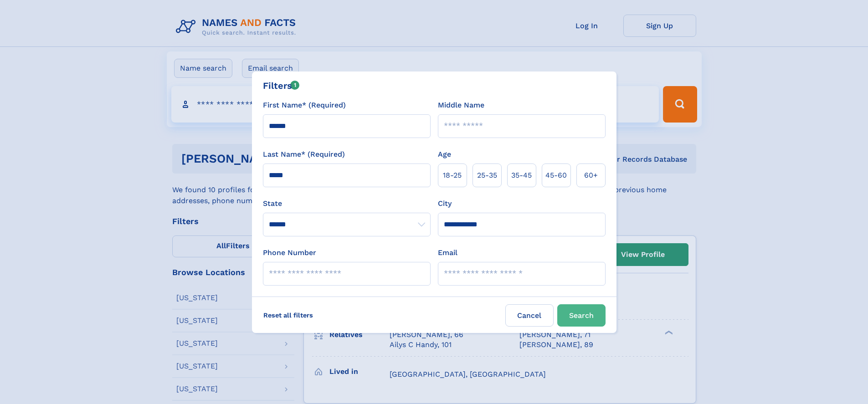  I want to click on span: 45‑60, so click(556, 175).